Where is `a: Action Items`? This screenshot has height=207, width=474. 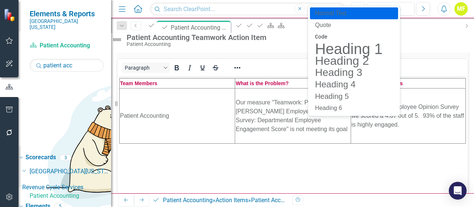 a: Action Items is located at coordinates (232, 200).